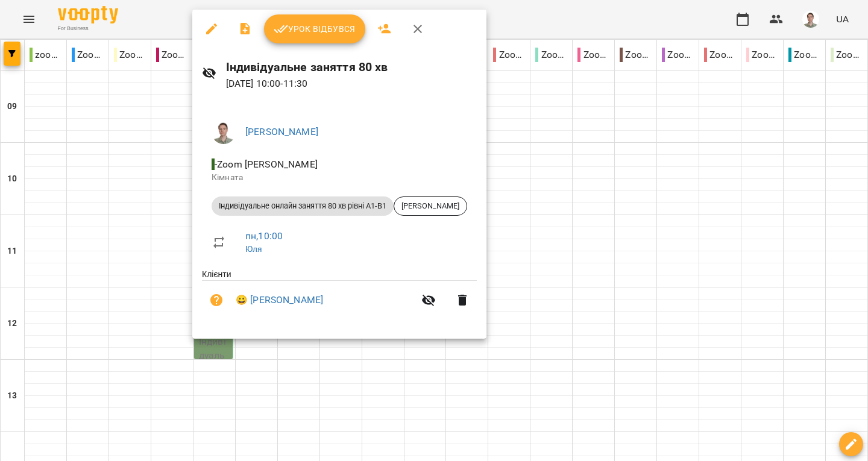 This screenshot has width=868, height=461. Describe the element at coordinates (303, 206) in the screenshot. I see `span: Індивідуальне онлайн заняття 80 хв рівні А1-В1` at that location.